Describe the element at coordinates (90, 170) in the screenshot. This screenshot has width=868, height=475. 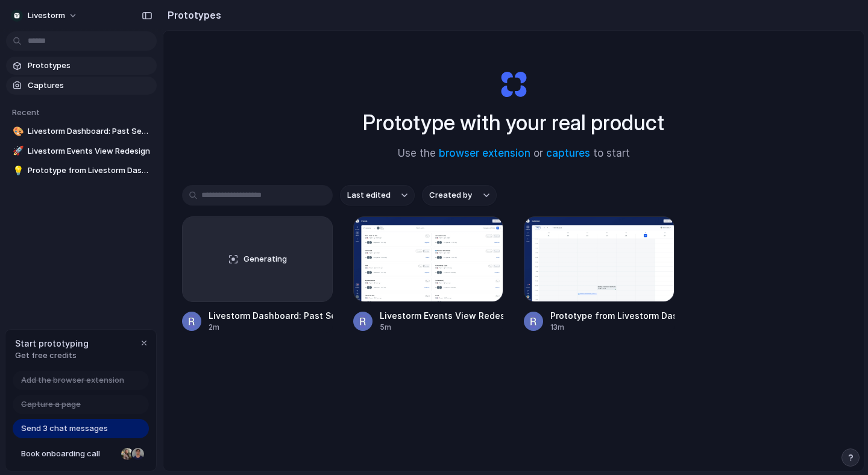
I see `span: Prototype from Livestorm Dashboard` at that location.